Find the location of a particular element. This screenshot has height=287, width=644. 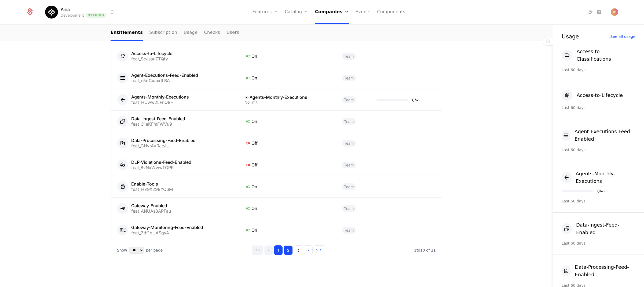

span: 1 to 10 of is located at coordinates (422, 250).